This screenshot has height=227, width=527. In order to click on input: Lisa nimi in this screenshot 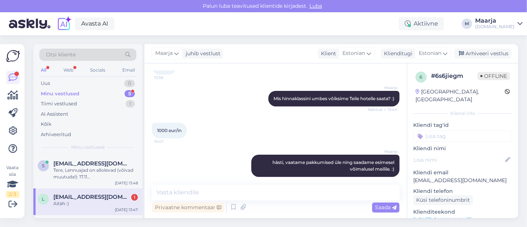, I will do `click(458, 160)`.